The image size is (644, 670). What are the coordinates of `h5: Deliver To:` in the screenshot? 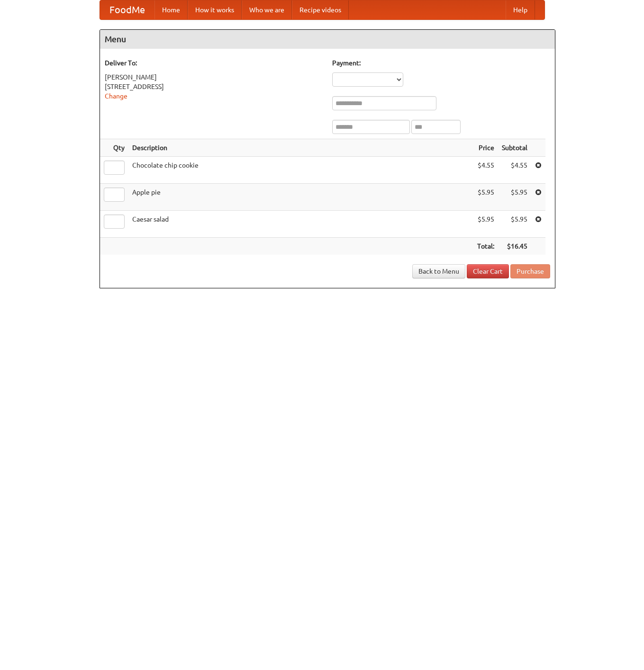 It's located at (214, 63).